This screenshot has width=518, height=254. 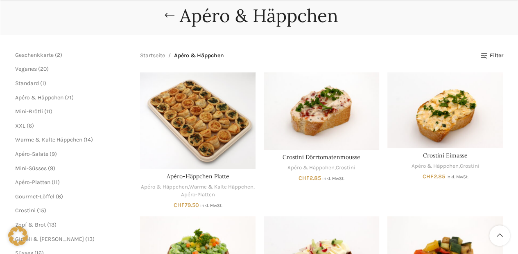 What do you see at coordinates (59, 55) in the screenshot?
I see `span: 2` at bounding box center [59, 55].